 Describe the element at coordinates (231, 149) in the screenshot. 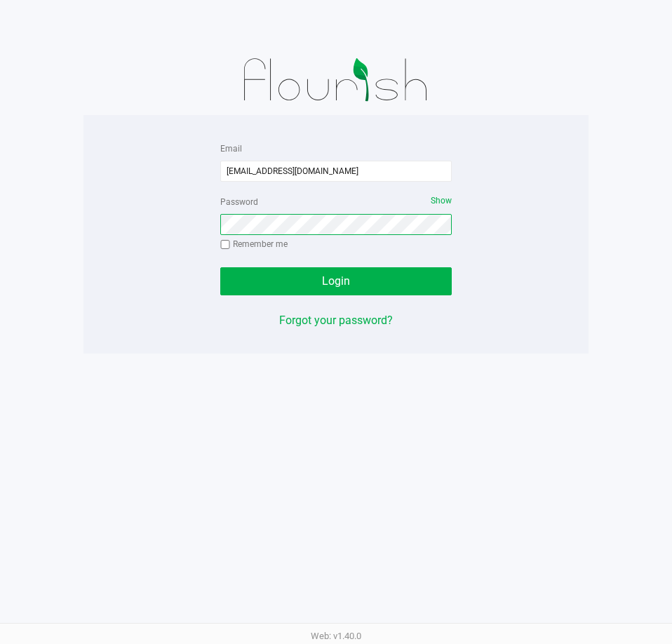

I see `label: Email` at that location.